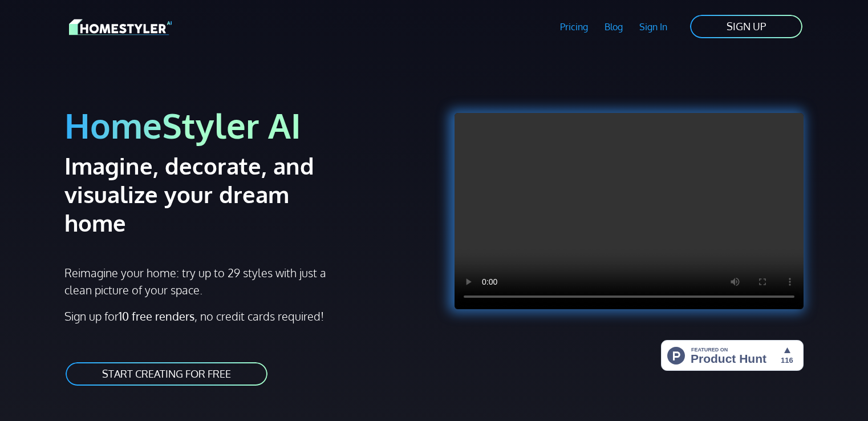 The height and width of the screenshot is (421, 868). What do you see at coordinates (120, 27) in the screenshot?
I see `img: HomeStyler AI logo` at bounding box center [120, 27].